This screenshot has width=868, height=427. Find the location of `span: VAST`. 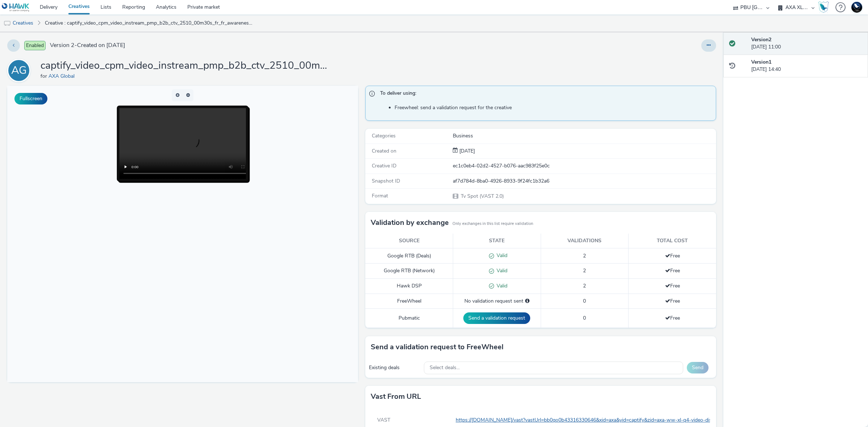

span: VAST is located at coordinates (383, 420).